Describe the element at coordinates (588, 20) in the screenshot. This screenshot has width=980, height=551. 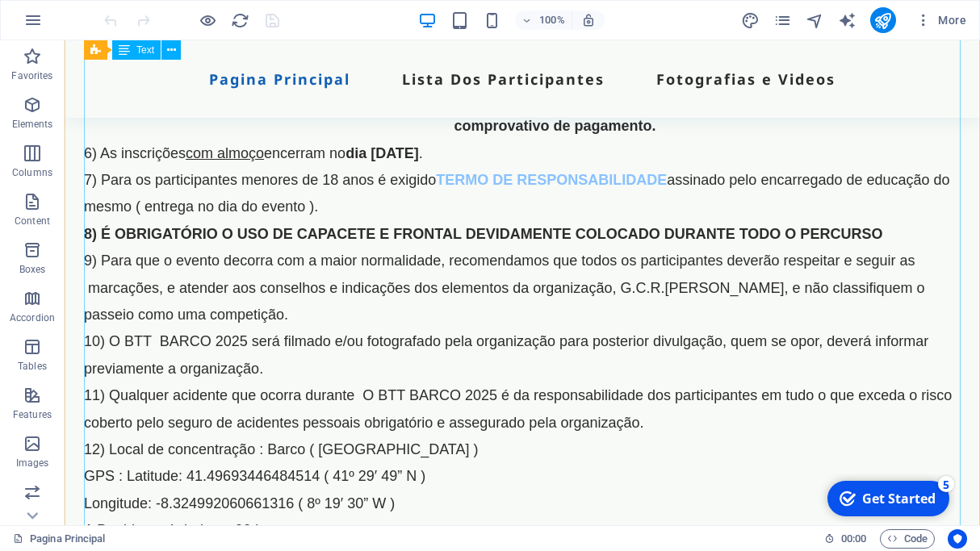
I see `i: On resize automatically adjust zoom level to fit chosen device.` at that location.